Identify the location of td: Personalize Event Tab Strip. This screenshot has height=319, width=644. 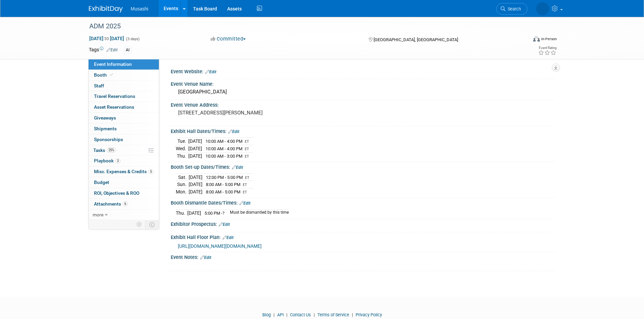
(139, 225).